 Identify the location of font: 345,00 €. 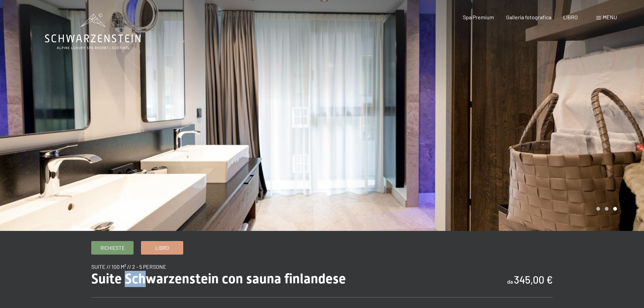
(533, 280).